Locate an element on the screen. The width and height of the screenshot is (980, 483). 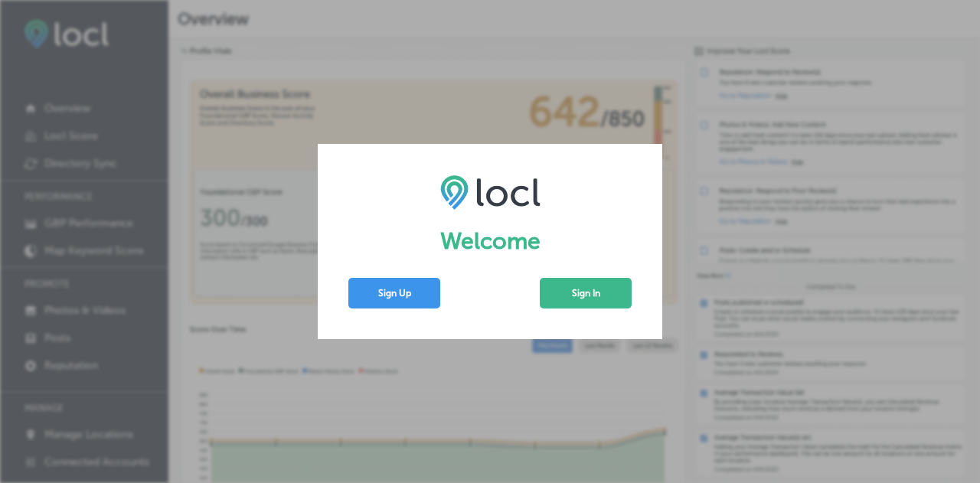
a: Sign Up is located at coordinates (394, 293).